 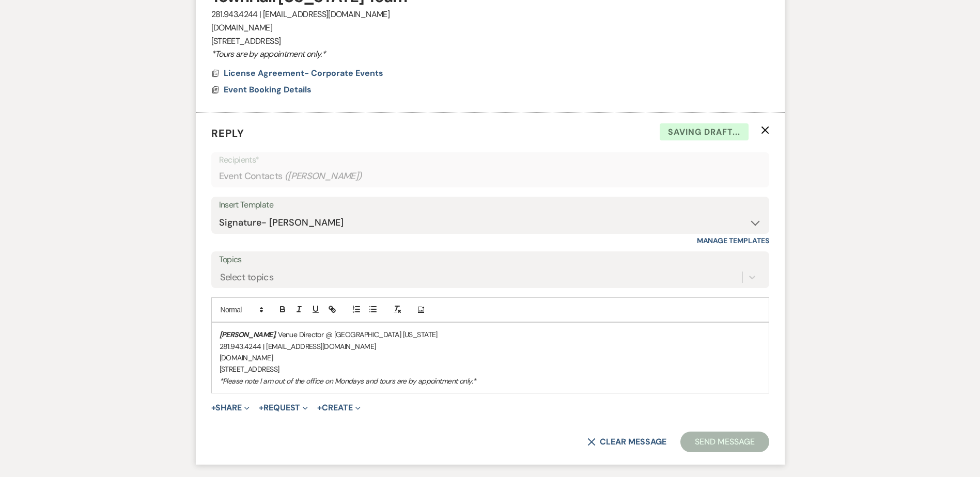 I want to click on button: Create, so click(x=338, y=408).